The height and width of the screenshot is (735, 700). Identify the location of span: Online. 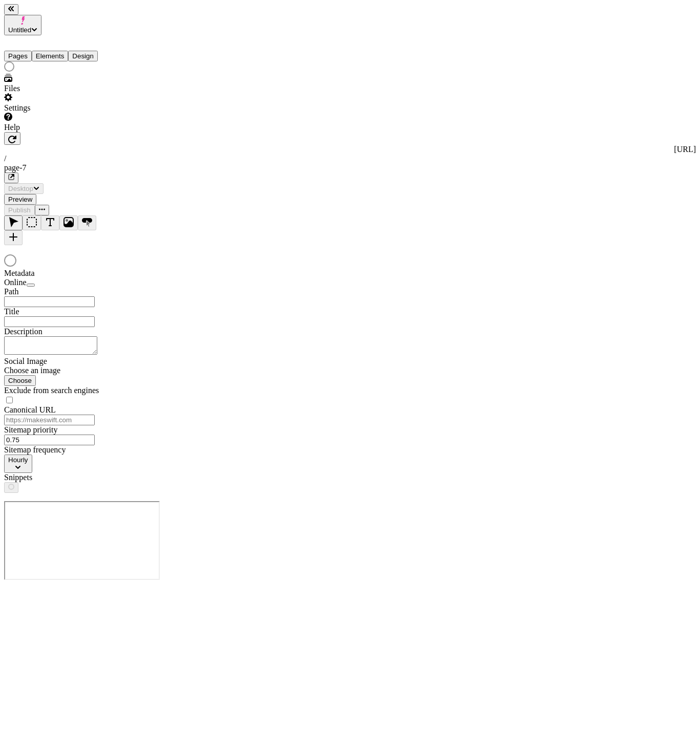
(15, 282).